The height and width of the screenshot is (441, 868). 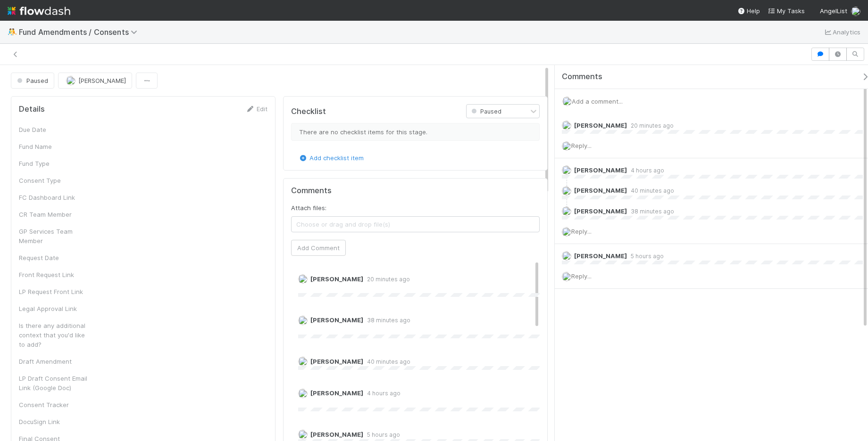 I want to click on div: Request Date, so click(x=55, y=258).